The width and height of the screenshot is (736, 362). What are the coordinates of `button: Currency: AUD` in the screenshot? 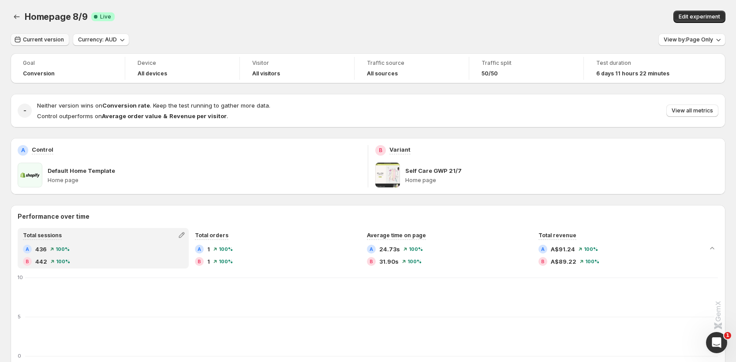 It's located at (101, 40).